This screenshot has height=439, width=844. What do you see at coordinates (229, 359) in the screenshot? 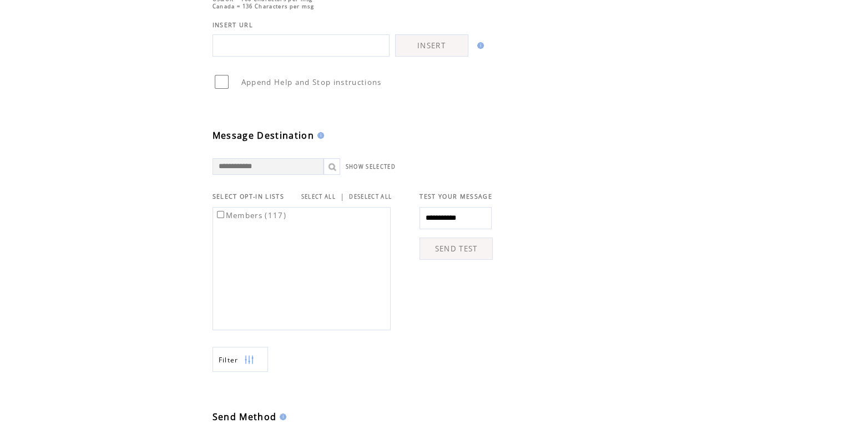
I see `span: Show filters` at bounding box center [229, 359].